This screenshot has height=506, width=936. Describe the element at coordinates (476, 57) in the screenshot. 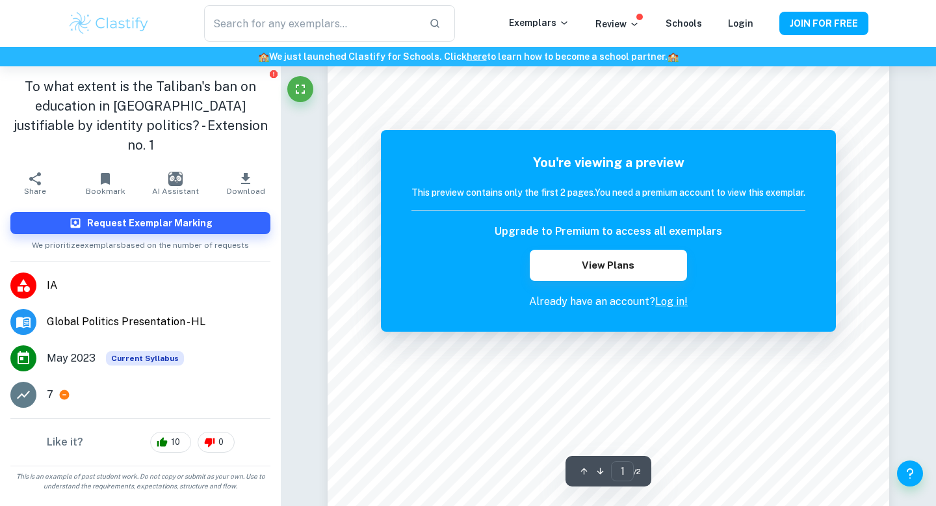

I see `a: here` at that location.